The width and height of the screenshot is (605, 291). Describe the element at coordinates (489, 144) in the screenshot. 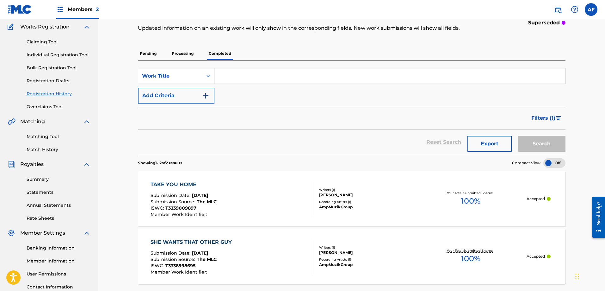

I see `button: Export` at that location.